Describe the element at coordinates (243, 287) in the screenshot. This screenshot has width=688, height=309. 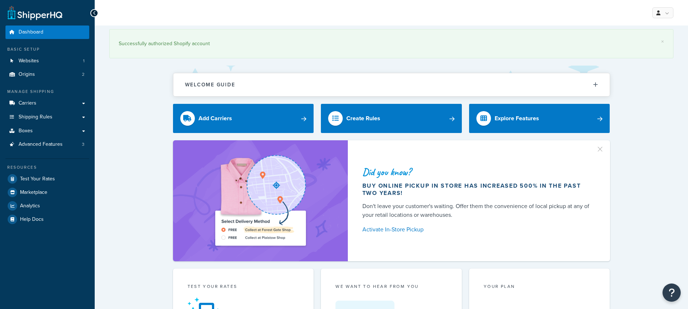
I see `div: Test your rates` at that location.